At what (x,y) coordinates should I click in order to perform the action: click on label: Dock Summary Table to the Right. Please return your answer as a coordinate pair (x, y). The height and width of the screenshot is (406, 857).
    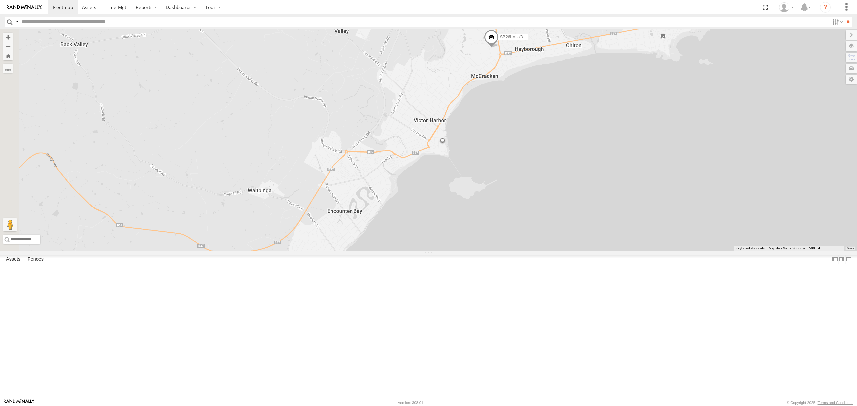
    Looking at the image, I should click on (841, 259).